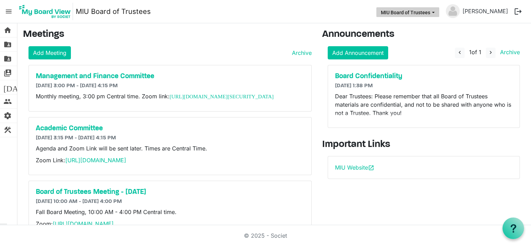 The height and width of the screenshot is (246, 531). Describe the element at coordinates (453, 11) in the screenshot. I see `img: no-profile-picture.svg` at that location.